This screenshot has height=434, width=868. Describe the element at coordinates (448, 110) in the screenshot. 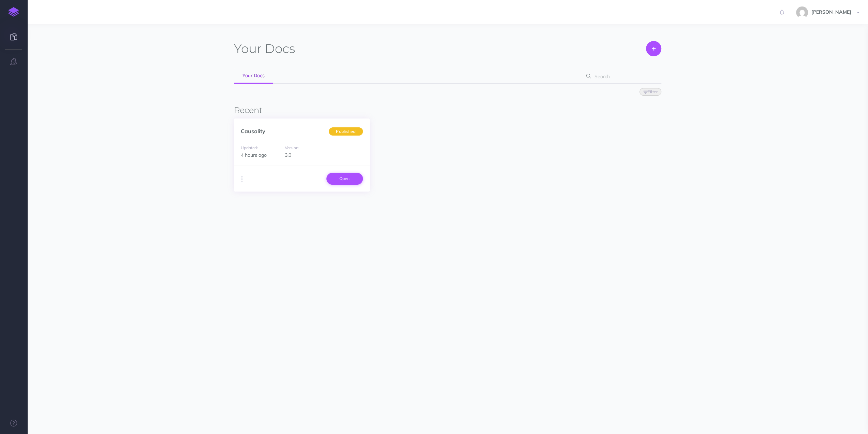

I see `h3: Recent` at that location.